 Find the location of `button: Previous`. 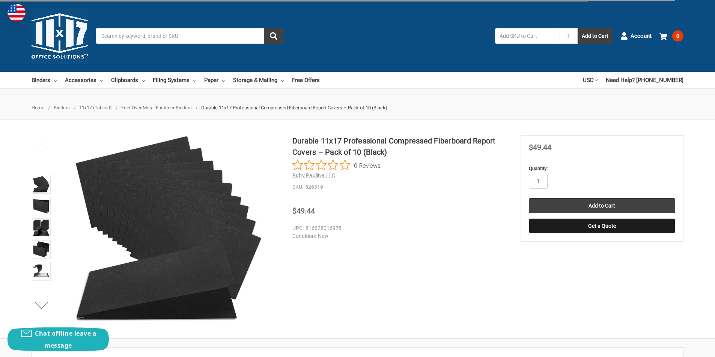

button: Previous is located at coordinates (41, 147).